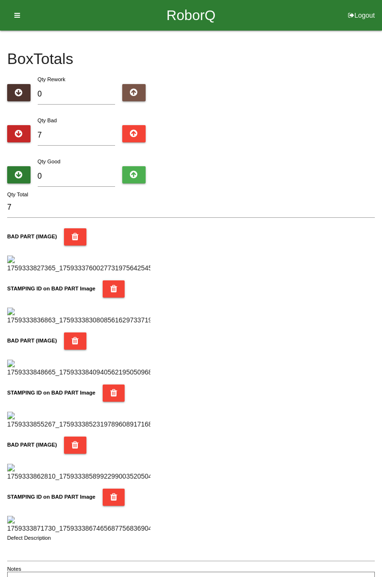 The image size is (382, 577). I want to click on label: Qty Bad, so click(47, 120).